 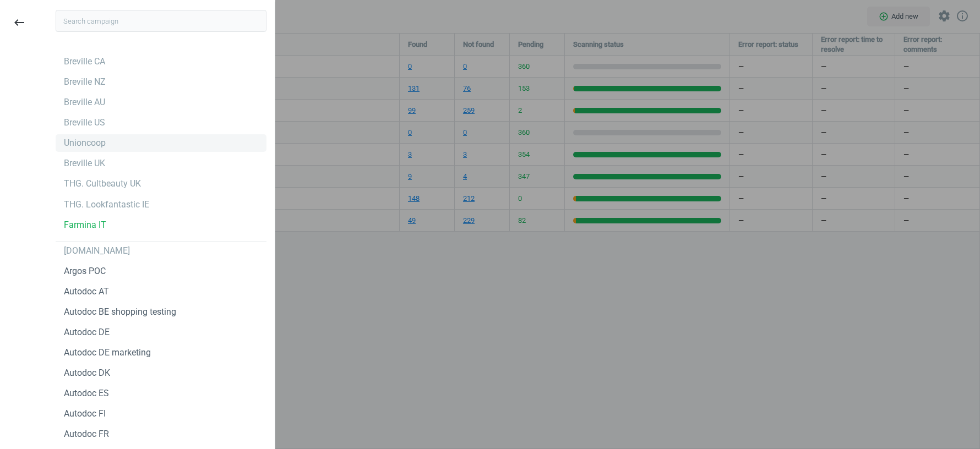 What do you see at coordinates (87, 434) in the screenshot?
I see `div: Autodoc FR` at bounding box center [87, 434].